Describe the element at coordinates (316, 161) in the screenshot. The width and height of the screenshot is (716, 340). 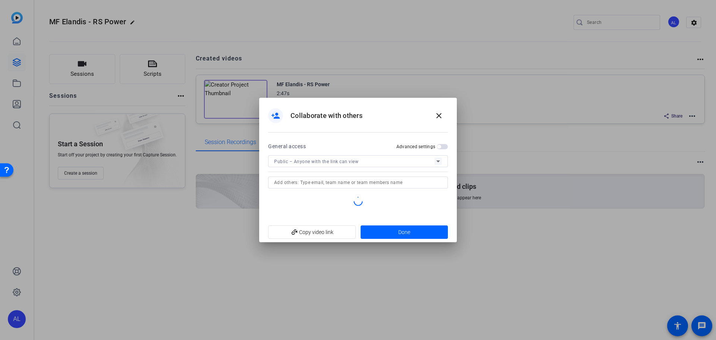
I see `span: Public – Anyone with the link can view` at that location.